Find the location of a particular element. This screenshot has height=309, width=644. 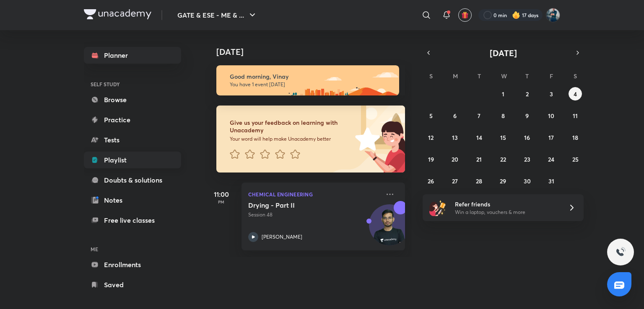

button: October 1, 2025 is located at coordinates (503, 94).